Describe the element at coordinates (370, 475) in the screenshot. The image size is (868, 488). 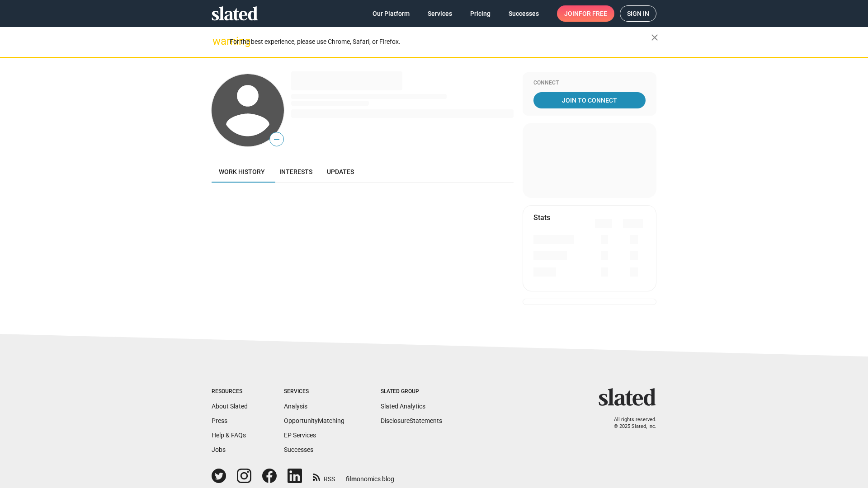
I see `a: filmonomics blog` at that location.